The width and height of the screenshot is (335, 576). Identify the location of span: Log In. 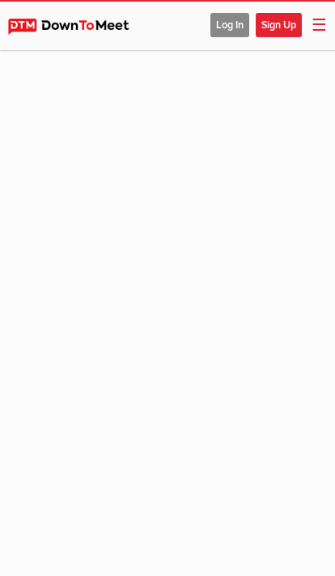
(230, 25).